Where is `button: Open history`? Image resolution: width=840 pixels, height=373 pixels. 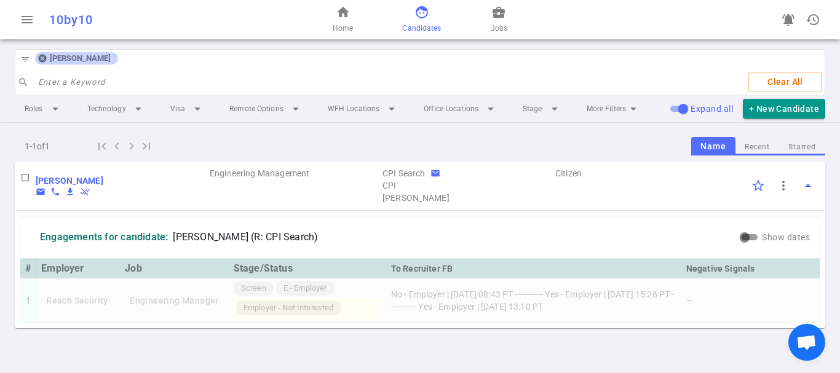 button: Open history is located at coordinates (813, 20).